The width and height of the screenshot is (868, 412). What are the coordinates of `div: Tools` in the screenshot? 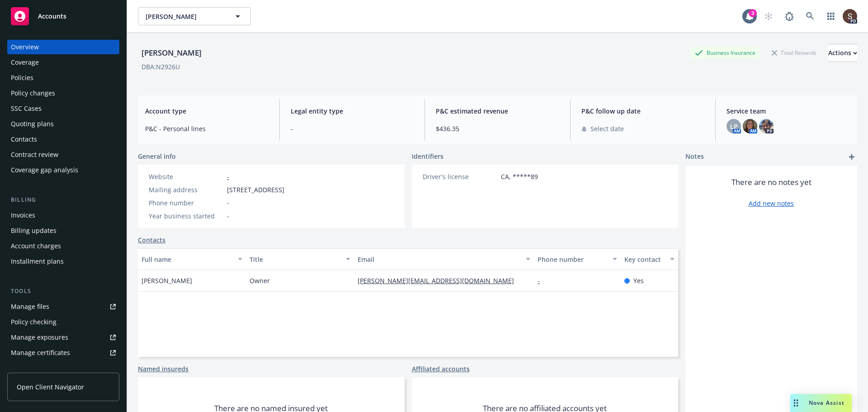 It's located at (63, 291).